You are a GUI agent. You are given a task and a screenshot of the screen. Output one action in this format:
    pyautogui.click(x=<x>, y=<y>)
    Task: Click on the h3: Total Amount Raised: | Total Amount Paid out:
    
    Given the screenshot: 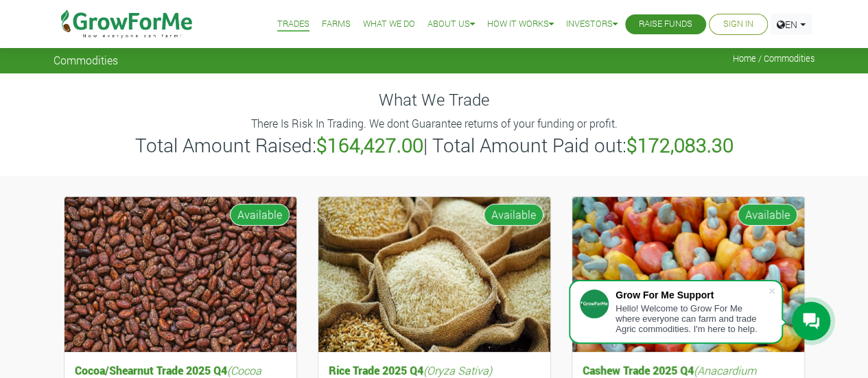 What is the action you would take?
    pyautogui.click(x=434, y=145)
    